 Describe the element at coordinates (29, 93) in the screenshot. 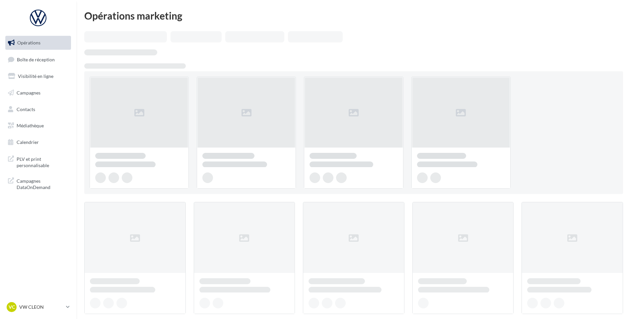

I see `span: Campagnes` at that location.